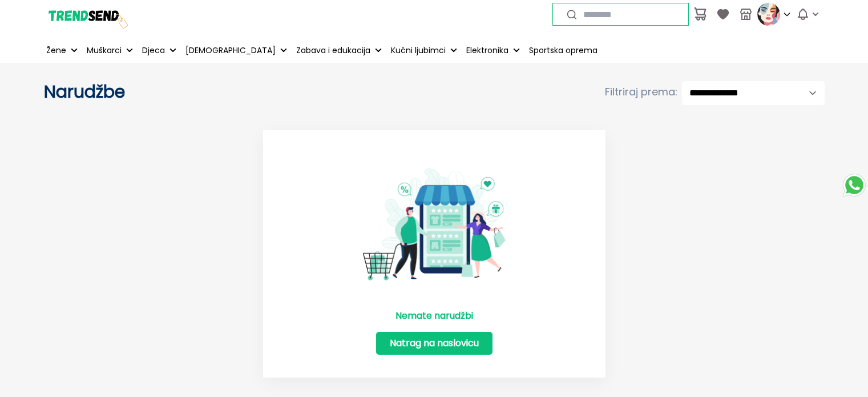 This screenshot has width=868, height=397. What do you see at coordinates (493, 50) in the screenshot?
I see `button: Elektronika` at bounding box center [493, 50].